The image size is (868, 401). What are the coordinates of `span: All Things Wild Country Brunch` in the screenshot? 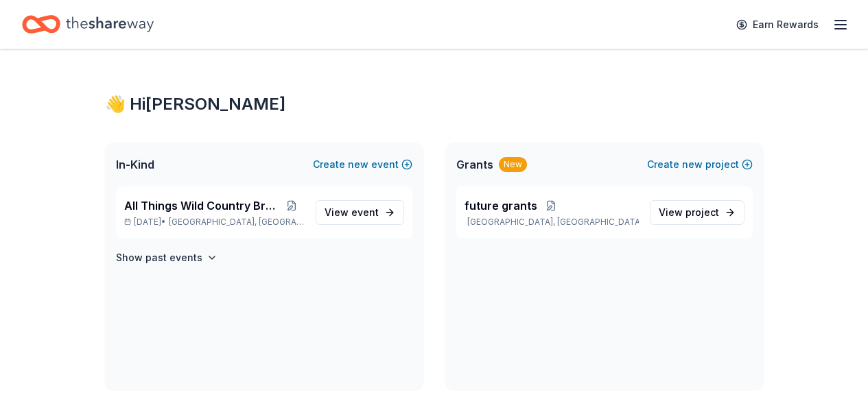 It's located at (201, 206).